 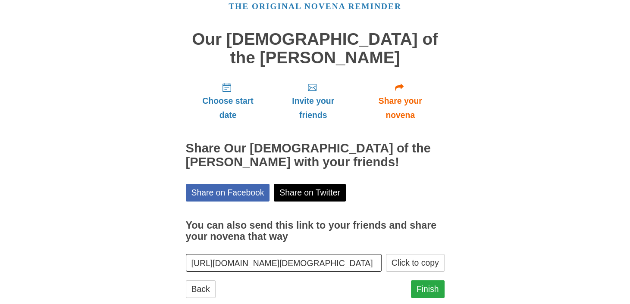 What do you see at coordinates (313, 101) in the screenshot?
I see `a: Invite your friends` at bounding box center [313, 101].